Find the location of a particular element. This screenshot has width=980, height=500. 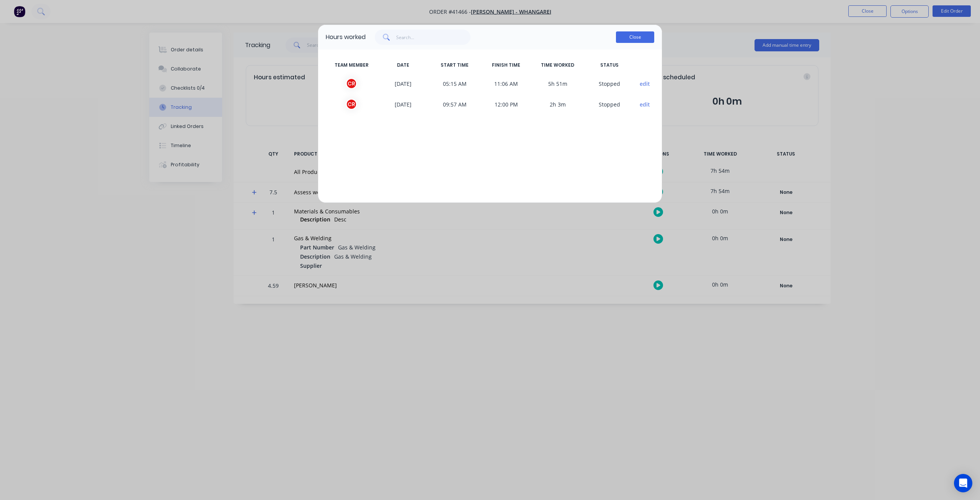

input: Search... is located at coordinates (433, 37).